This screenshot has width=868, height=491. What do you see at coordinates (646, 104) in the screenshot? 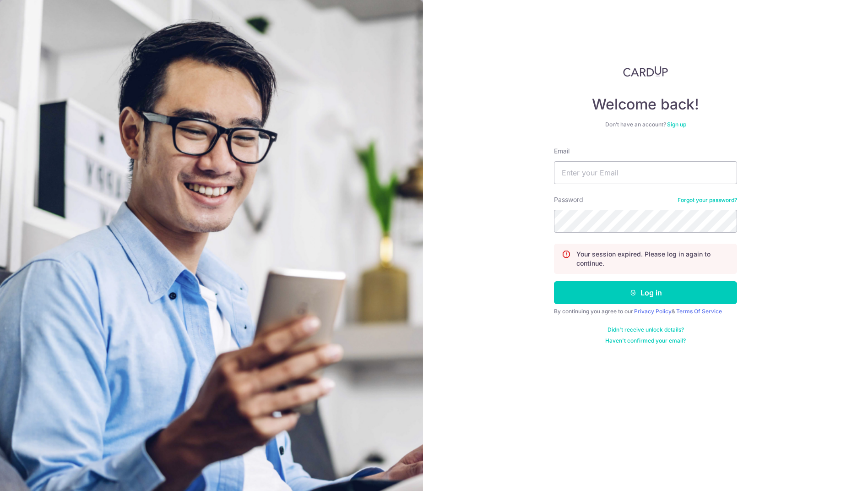
I see `h4: Welcome back!` at bounding box center [646, 104].